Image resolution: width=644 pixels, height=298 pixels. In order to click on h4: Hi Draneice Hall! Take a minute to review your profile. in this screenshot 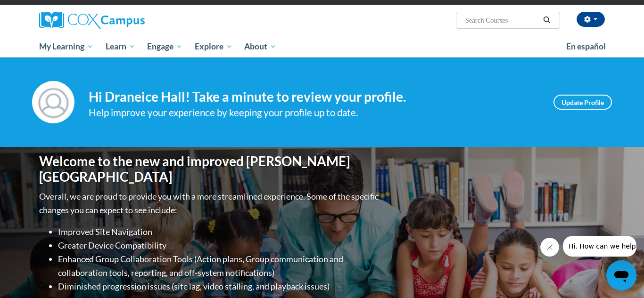, I will do `click(314, 97)`.